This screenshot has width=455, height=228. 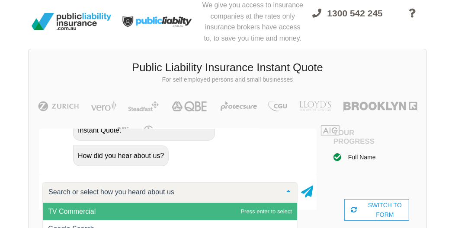 What do you see at coordinates (315, 106) in the screenshot?
I see `img: LLOYD's | Public Liability Insurance` at bounding box center [315, 106].